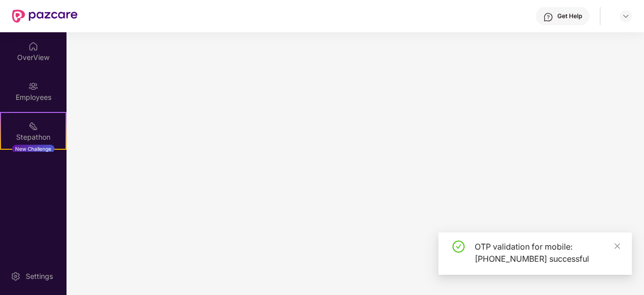 The image size is (644, 295). What do you see at coordinates (618, 246) in the screenshot?
I see `span: close` at bounding box center [618, 246].